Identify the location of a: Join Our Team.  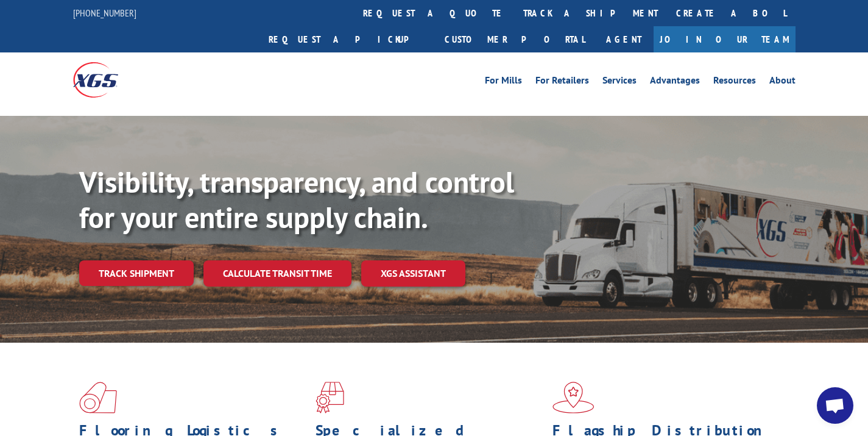
(725, 39).